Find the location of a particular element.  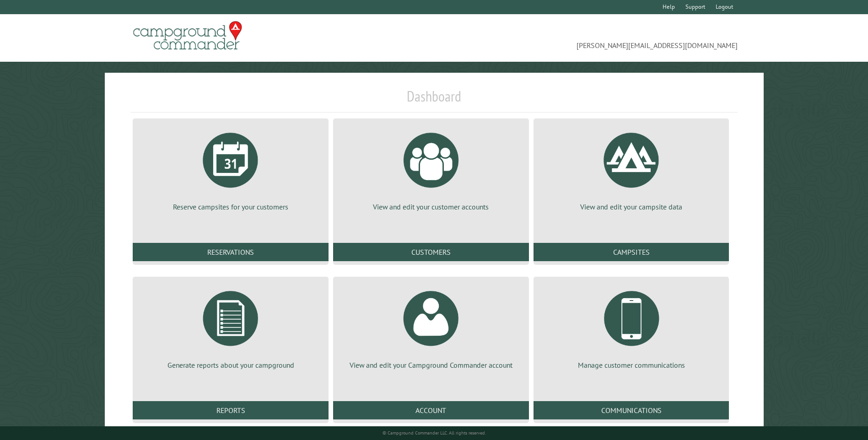

a: View and edit your campsite data is located at coordinates (631, 169).